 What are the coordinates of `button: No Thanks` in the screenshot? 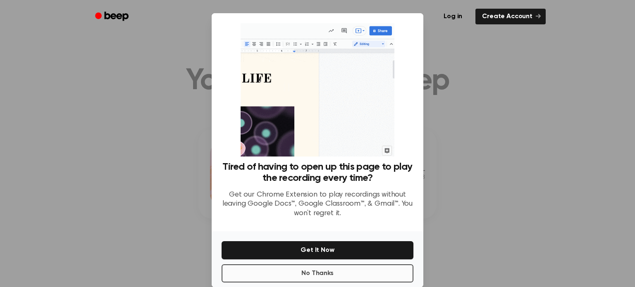 It's located at (317, 274).